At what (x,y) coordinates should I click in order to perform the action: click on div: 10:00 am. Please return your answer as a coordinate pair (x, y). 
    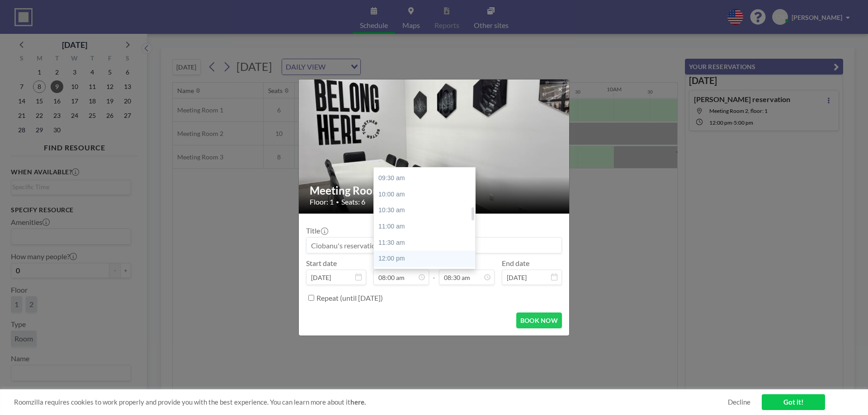
    Looking at the image, I should click on (427, 195).